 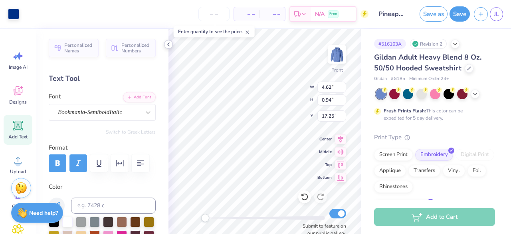 I want to click on span: JL, so click(x=497, y=14).